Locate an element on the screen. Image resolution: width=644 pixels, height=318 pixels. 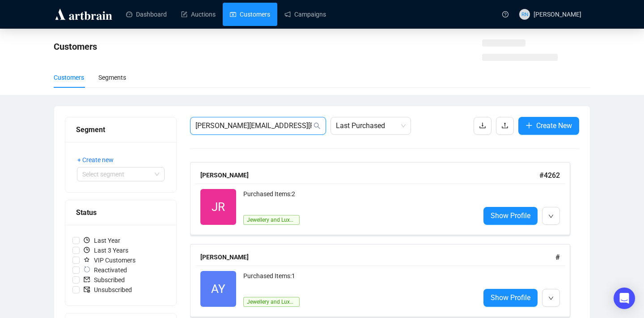
span: RN is located at coordinates (524, 14).